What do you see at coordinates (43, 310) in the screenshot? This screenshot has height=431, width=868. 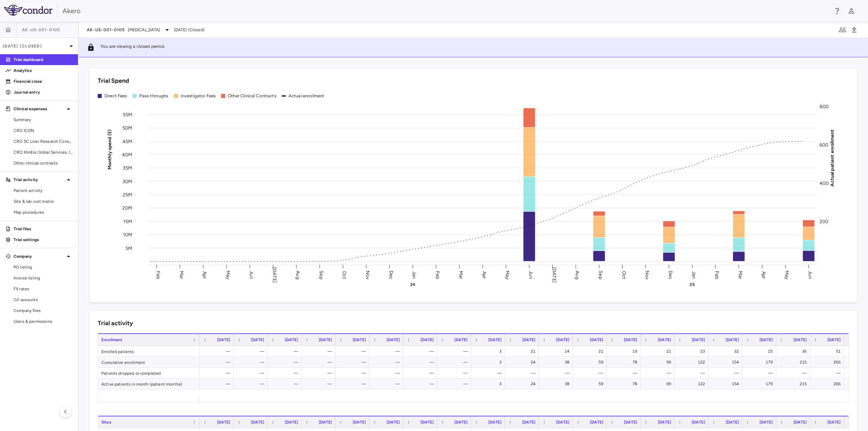 I see `span: Company files` at bounding box center [43, 310].